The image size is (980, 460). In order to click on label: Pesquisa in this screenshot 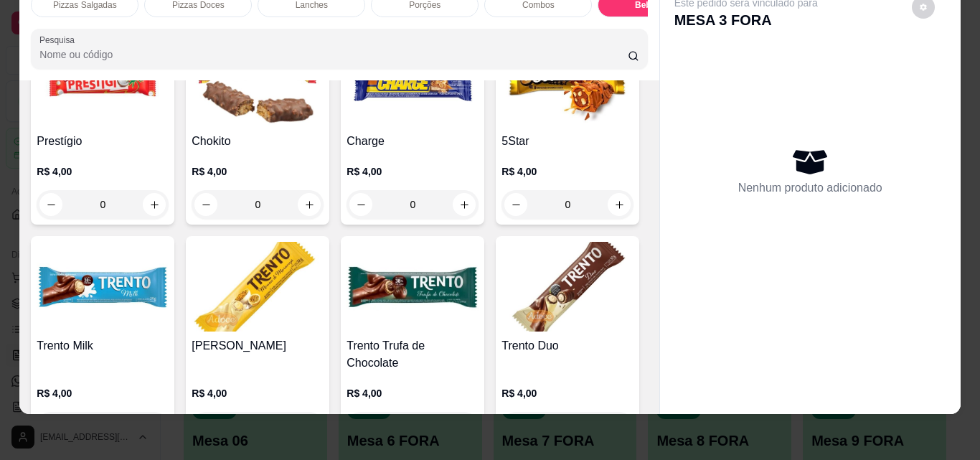, I will do `click(59, 39)`.